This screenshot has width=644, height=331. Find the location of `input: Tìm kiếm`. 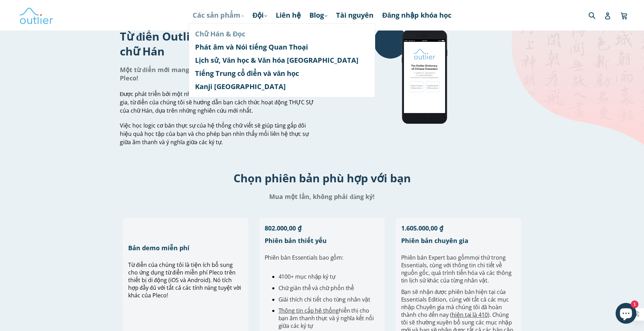

input: Tìm kiếm is located at coordinates (596, 15).